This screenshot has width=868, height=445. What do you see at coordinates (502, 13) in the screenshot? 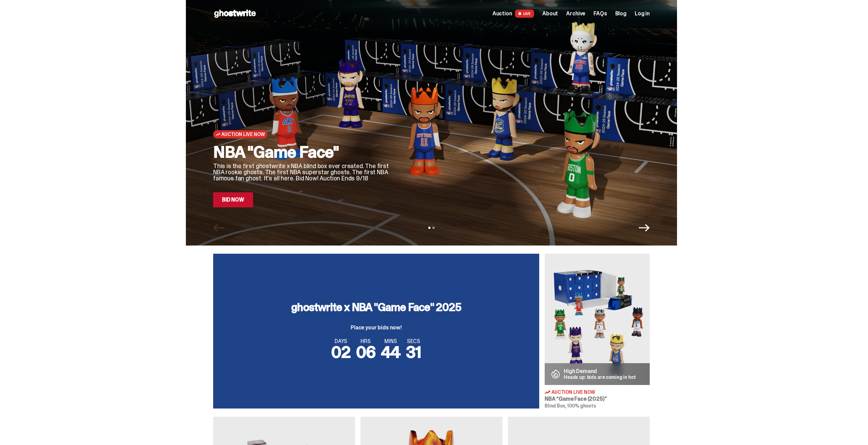
I see `span: Auction` at bounding box center [502, 13].